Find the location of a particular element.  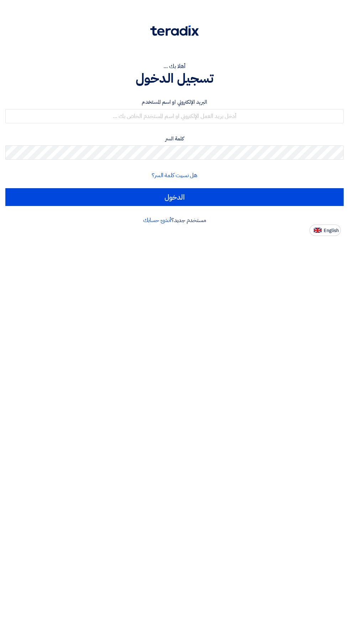

img: Teradix logo is located at coordinates (175, 31).